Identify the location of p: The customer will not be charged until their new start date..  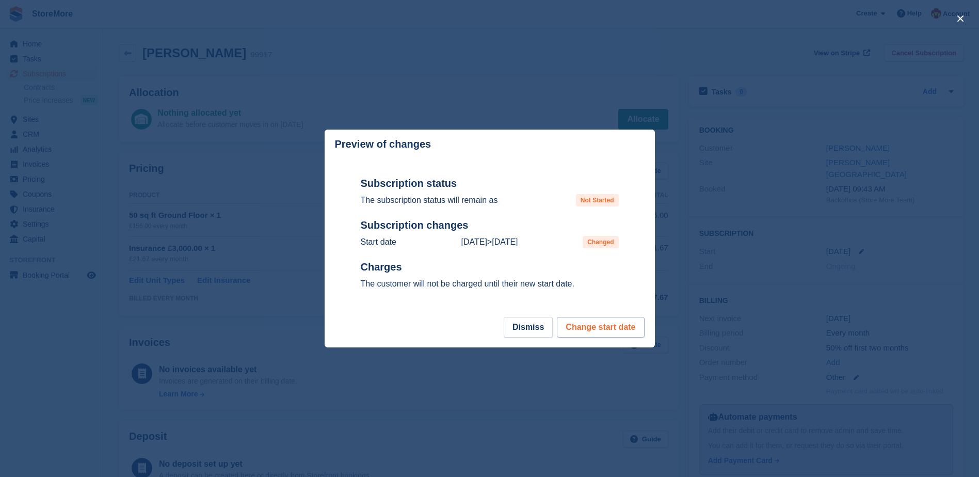
(490, 284).